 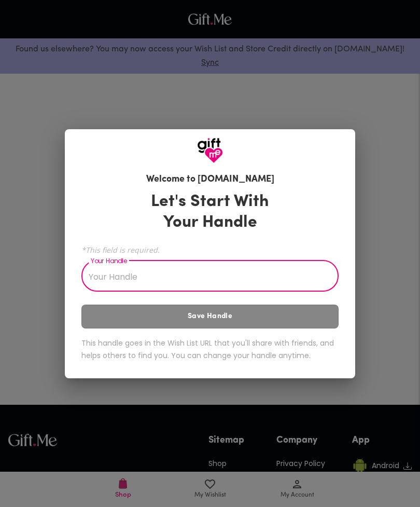 I want to click on h3: Let's Start With Your Handle, so click(x=210, y=212).